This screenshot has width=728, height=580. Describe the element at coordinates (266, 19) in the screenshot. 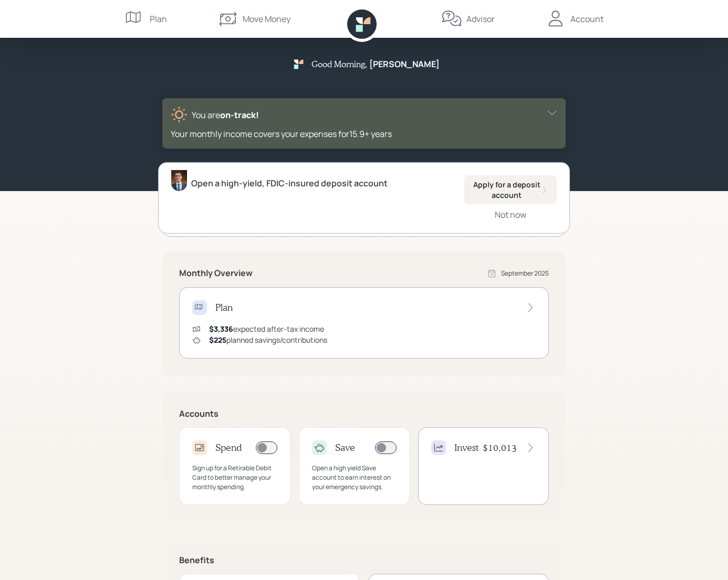

I see `div: Move Money` at that location.